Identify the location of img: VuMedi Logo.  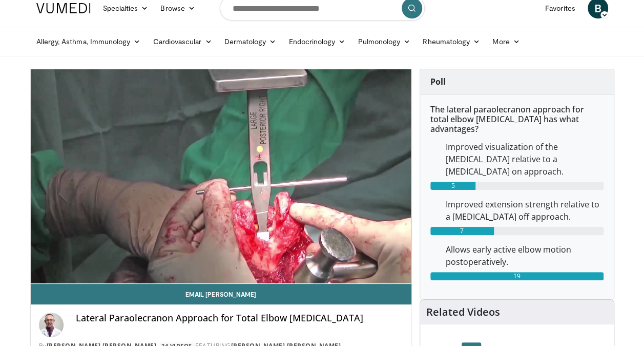
(63, 8).